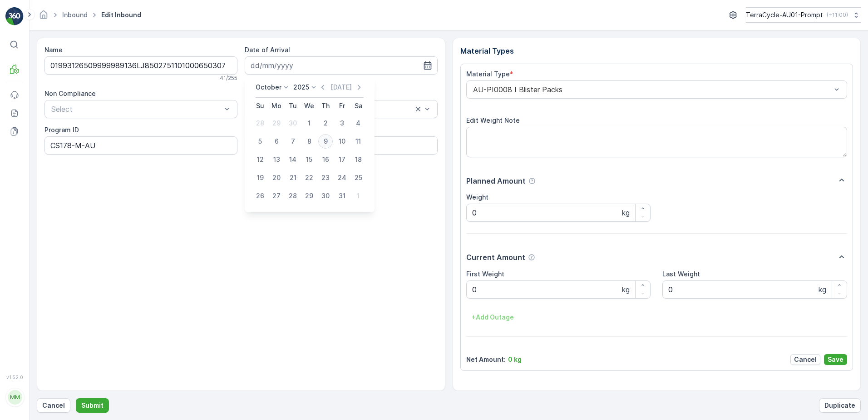 Image resolution: width=868 pixels, height=420 pixels. Describe the element at coordinates (342, 141) in the screenshot. I see `div: 10` at that location.